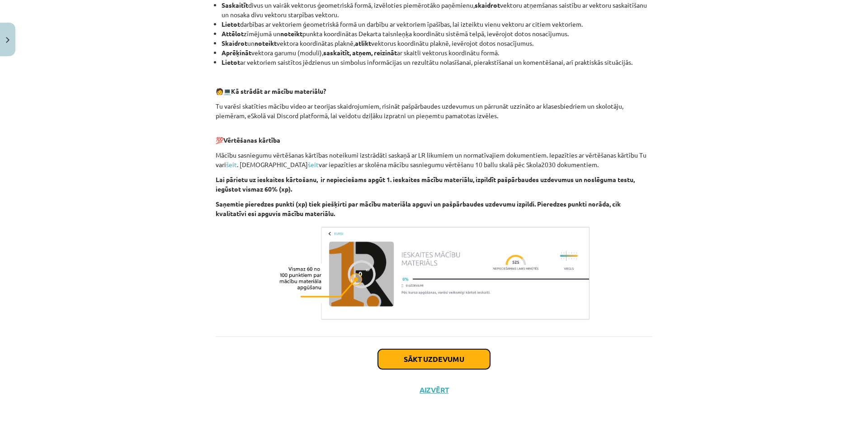  Describe the element at coordinates (487, 5) in the screenshot. I see `b: skaidrot` at that location.